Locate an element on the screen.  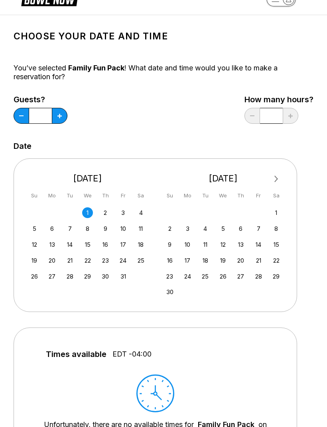
div: Choose Thursday, November 13th, 2025 is located at coordinates (240, 245).